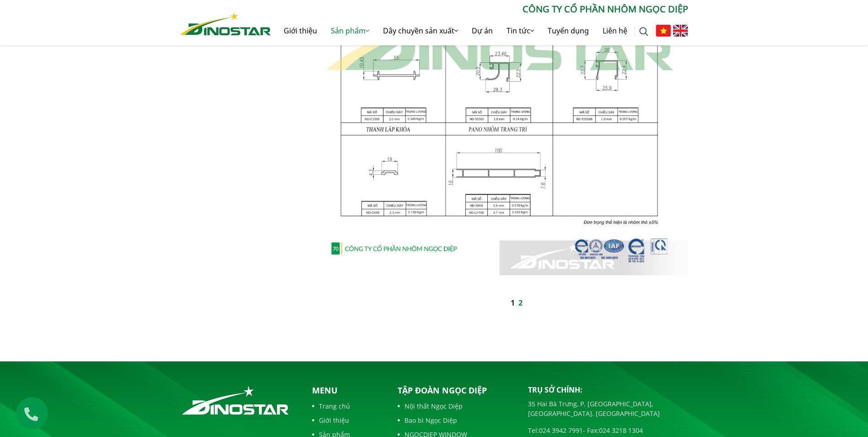 The image size is (868, 437). What do you see at coordinates (456, 420) in the screenshot?
I see `a: Bao bì Ngọc Diệp` at bounding box center [456, 420].